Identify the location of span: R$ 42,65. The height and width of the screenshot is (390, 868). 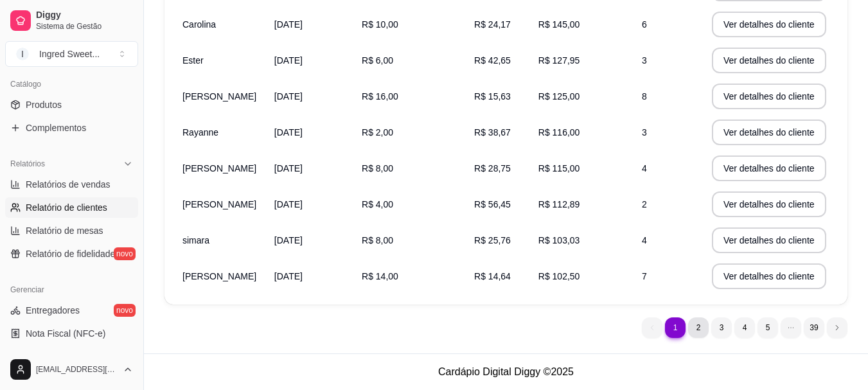
(492, 60).